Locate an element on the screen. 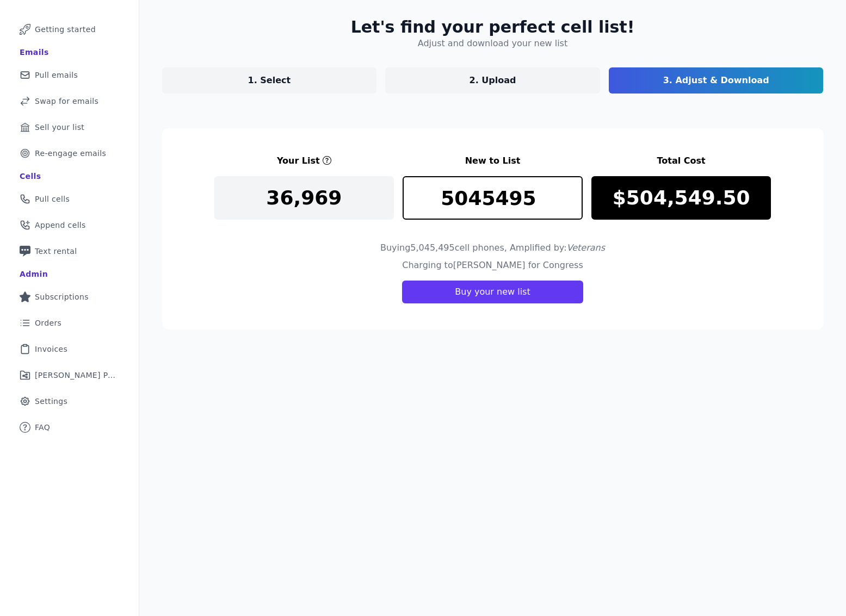 The image size is (846, 616). span: Swap for emails is located at coordinates (66, 101).